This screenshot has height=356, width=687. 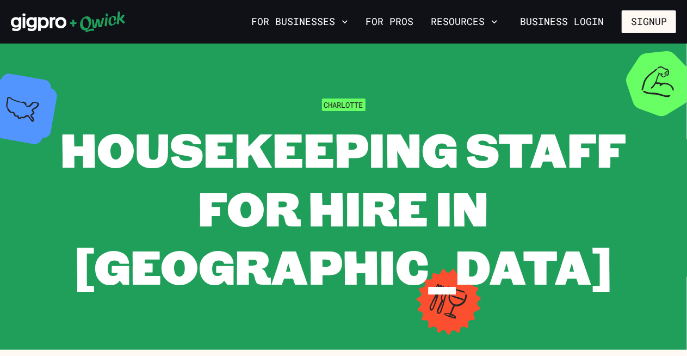 What do you see at coordinates (562, 22) in the screenshot?
I see `a: Business Login` at bounding box center [562, 22].